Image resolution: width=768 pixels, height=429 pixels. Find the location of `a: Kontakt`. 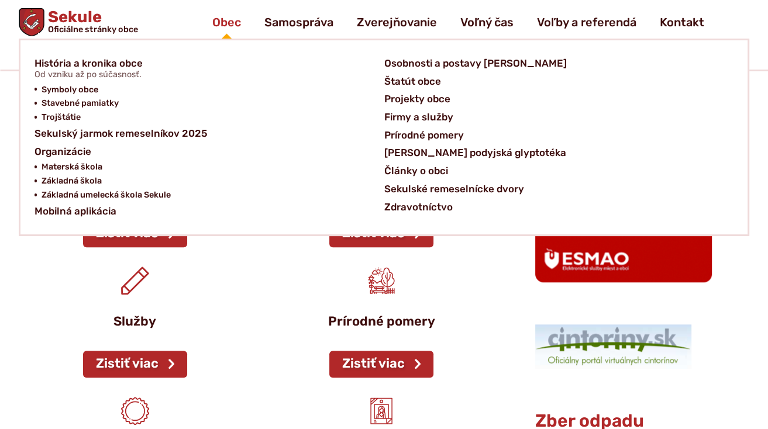

a: Kontakt is located at coordinates (682, 22).